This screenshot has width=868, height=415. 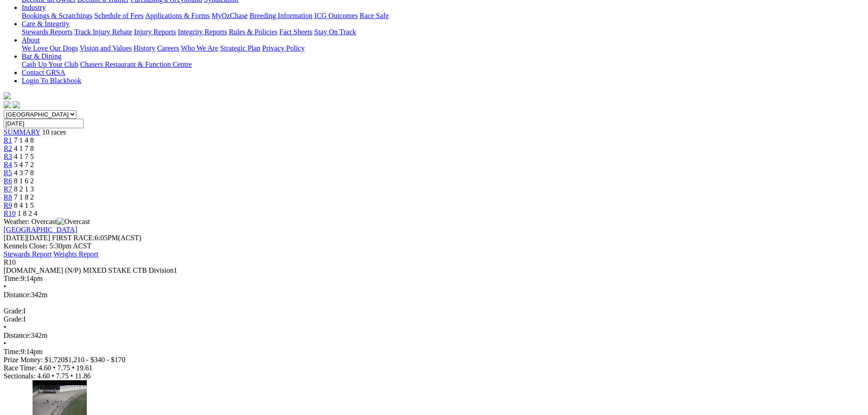 I want to click on span: R2, so click(x=8, y=148).